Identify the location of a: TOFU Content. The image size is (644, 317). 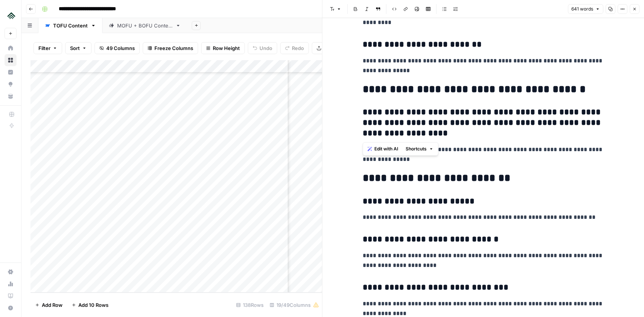
(71, 26).